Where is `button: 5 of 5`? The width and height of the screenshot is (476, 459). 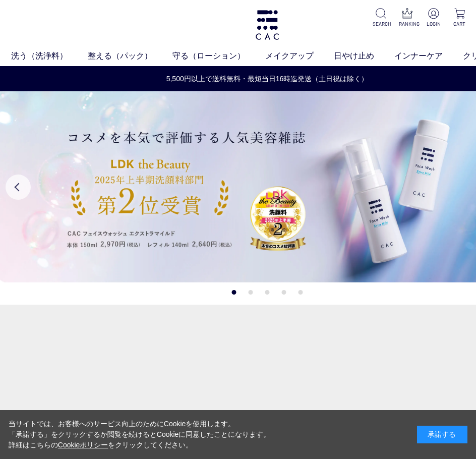 button: 5 of 5 is located at coordinates (301, 291).